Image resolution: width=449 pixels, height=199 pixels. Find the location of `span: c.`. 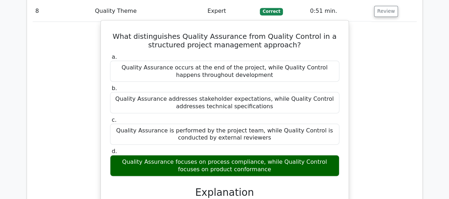

span: c. is located at coordinates (114, 119).